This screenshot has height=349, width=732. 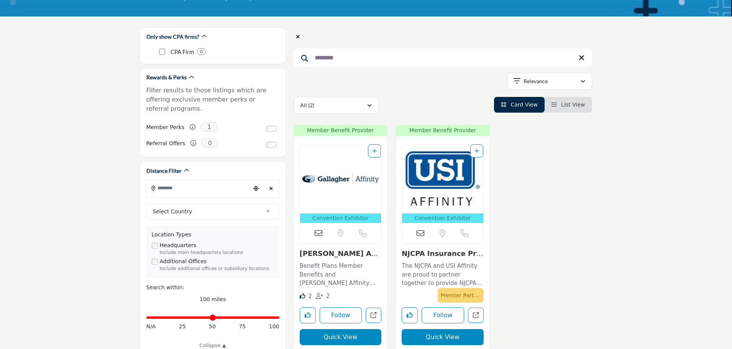 I want to click on button: Relevance, so click(x=549, y=81).